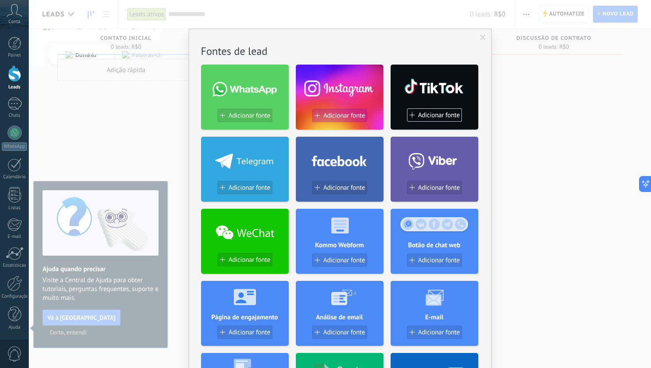 Image resolution: width=651 pixels, height=368 pixels. I want to click on h4: Kommo Webform, so click(340, 245).